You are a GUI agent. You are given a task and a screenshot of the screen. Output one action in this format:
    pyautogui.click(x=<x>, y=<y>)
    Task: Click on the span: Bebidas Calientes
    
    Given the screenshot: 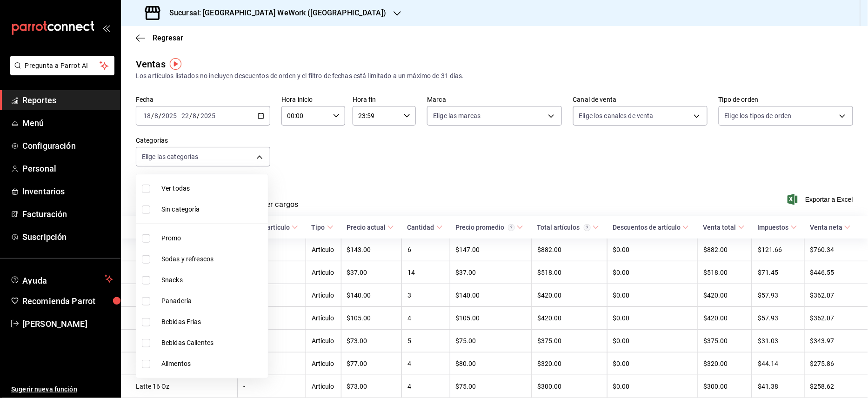 What is the action you would take?
    pyautogui.click(x=213, y=343)
    